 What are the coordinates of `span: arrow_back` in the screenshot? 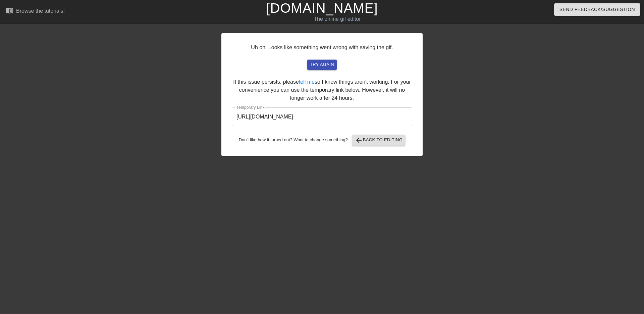 It's located at (358, 140).